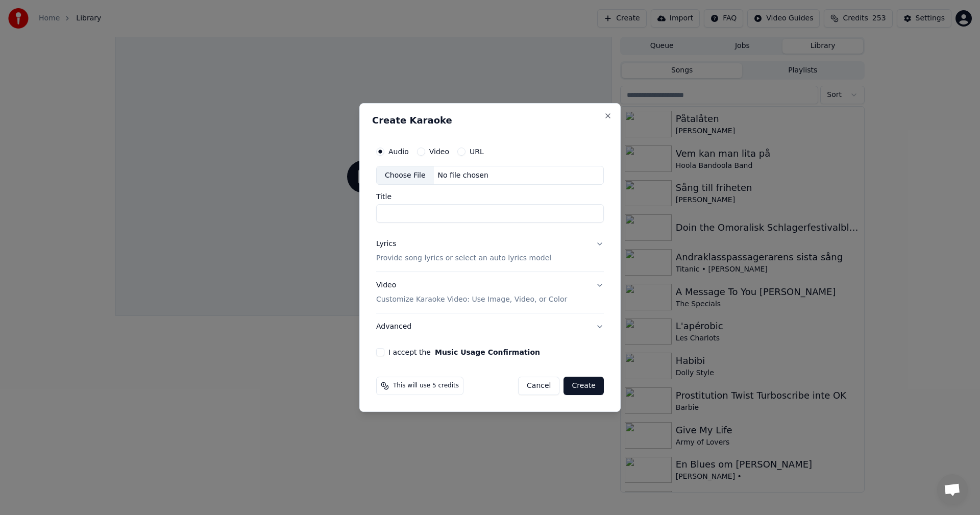 The image size is (980, 515). Describe the element at coordinates (398, 152) in the screenshot. I see `label: Audio` at that location.